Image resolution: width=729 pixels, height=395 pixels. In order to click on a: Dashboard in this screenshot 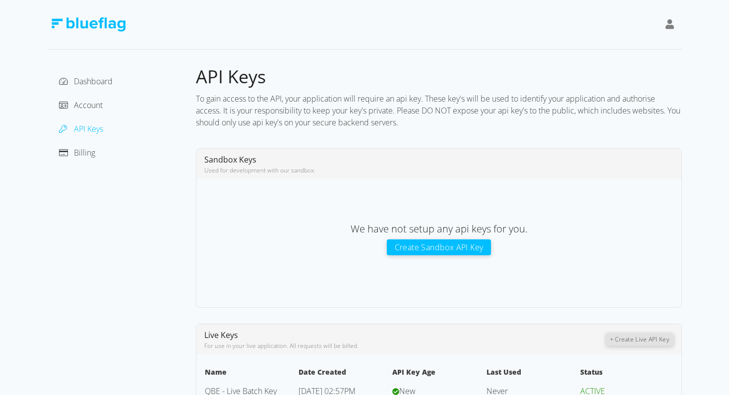, I will do `click(86, 81)`.